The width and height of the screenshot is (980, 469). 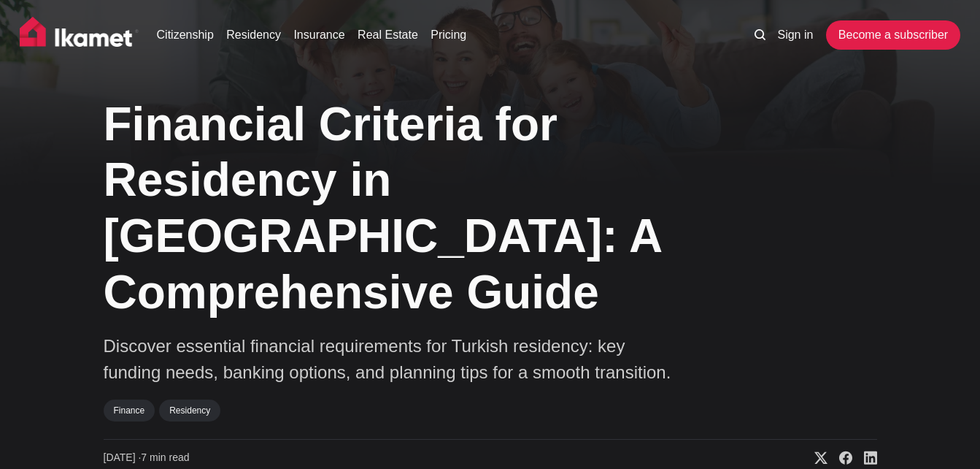 I want to click on a: Sign in, so click(x=795, y=35).